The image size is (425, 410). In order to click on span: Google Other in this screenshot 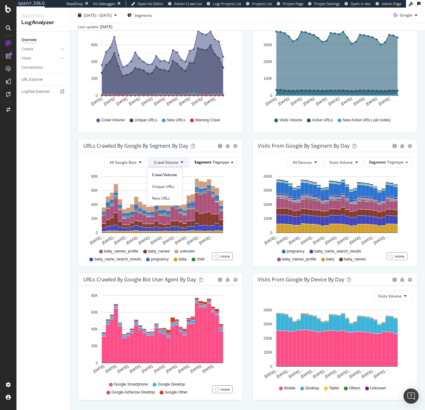, I will do `click(176, 392)`.